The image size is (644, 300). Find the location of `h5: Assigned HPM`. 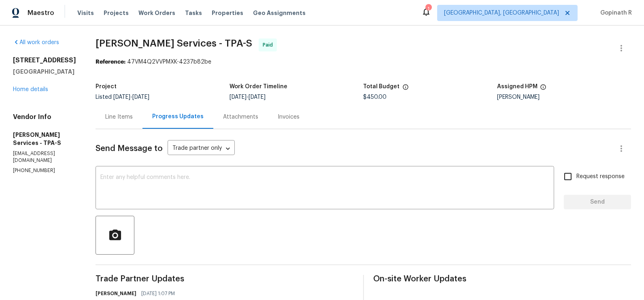

h5: Assigned HPM is located at coordinates (518, 86).